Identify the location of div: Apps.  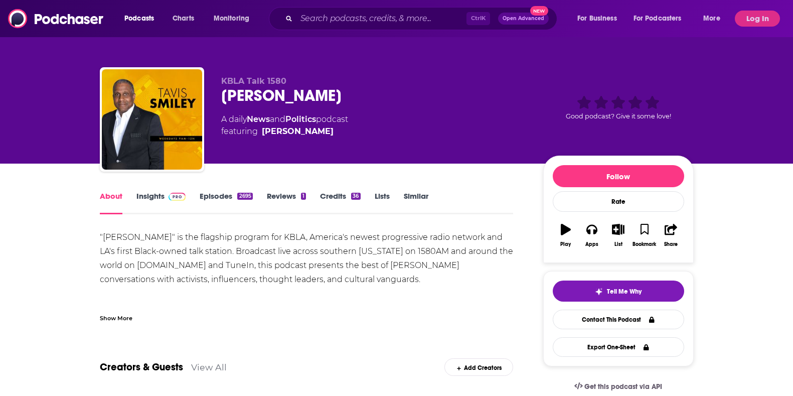
(592, 244).